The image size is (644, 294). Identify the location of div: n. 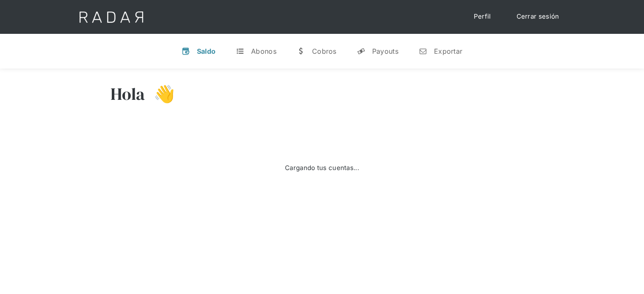
(423, 51).